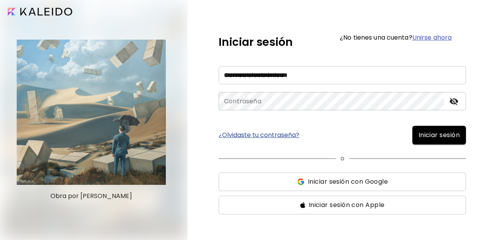 The height and width of the screenshot is (240, 497). I want to click on span: Iniciar sesión, so click(439, 135).